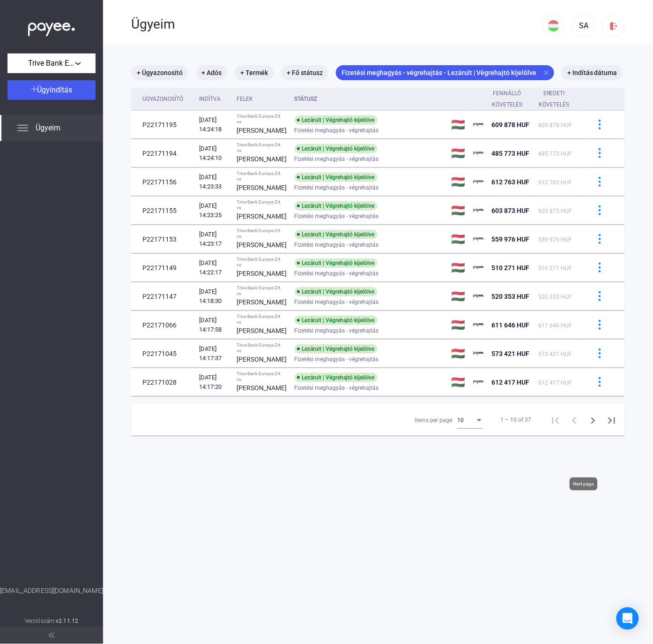  Describe the element at coordinates (614, 26) in the screenshot. I see `img: logout-red` at that location.